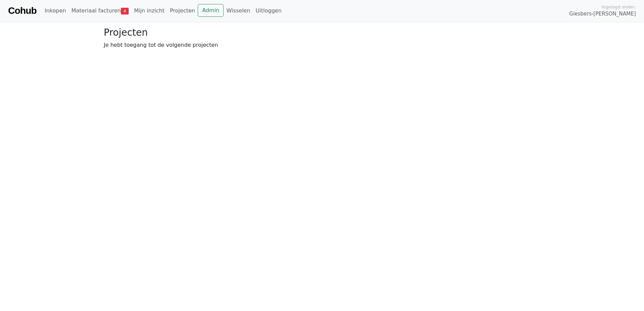 This screenshot has height=311, width=644. Describe the element at coordinates (183, 11) in the screenshot. I see `a: Projecten` at that location.